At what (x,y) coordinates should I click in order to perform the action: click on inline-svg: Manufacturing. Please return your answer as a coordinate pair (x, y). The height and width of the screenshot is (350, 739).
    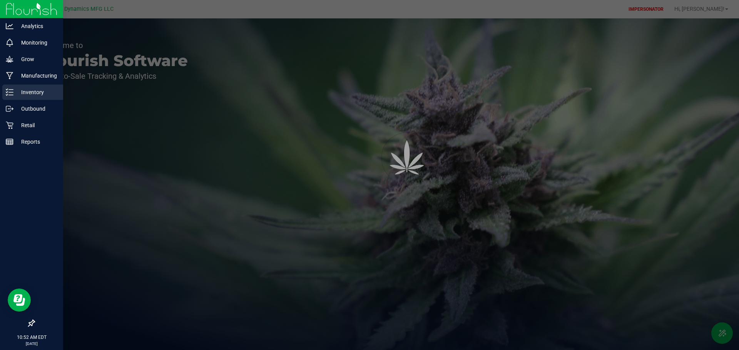
    Looking at the image, I should click on (10, 76).